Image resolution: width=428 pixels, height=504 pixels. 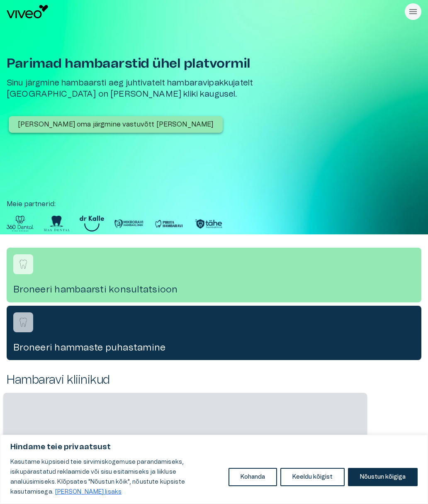 What do you see at coordinates (413, 11) in the screenshot?
I see `button: Rippmenüü nähtavus` at bounding box center [413, 11].